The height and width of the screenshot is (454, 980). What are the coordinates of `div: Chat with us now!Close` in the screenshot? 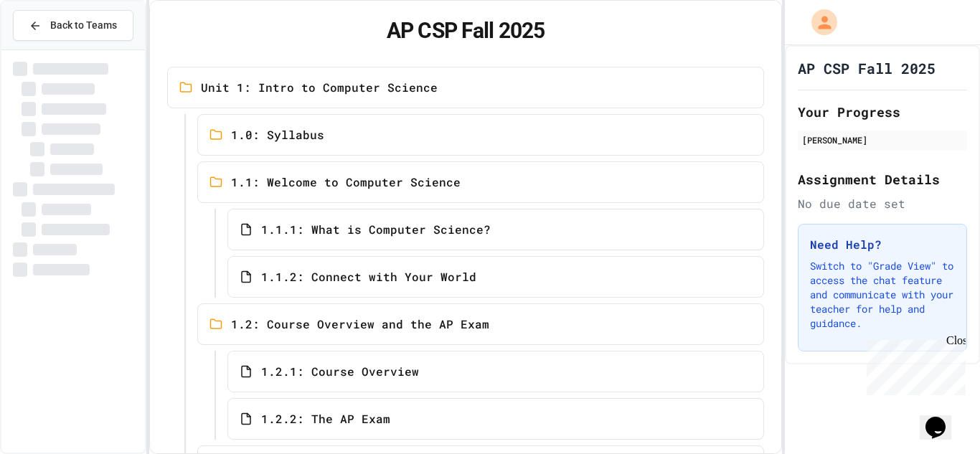 It's located at (52, 48).